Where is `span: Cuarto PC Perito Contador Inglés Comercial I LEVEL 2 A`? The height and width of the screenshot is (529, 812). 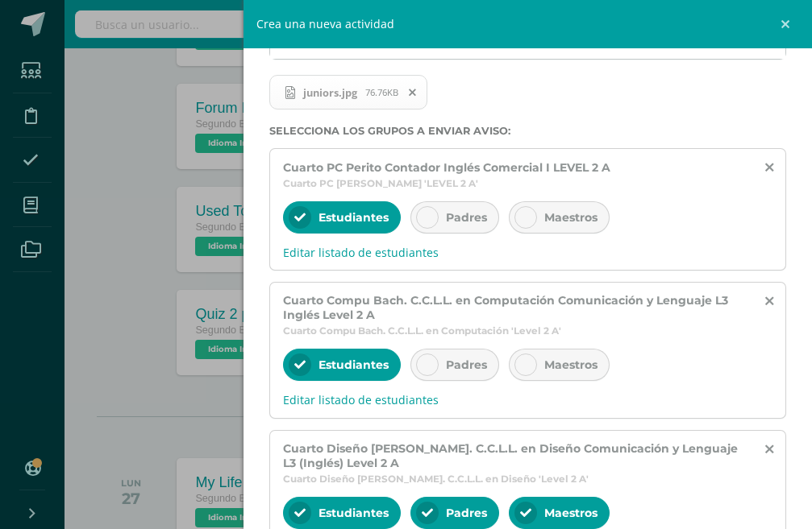
span: Cuarto PC Perito Contador Inglés Comercial I LEVEL 2 A is located at coordinates (447, 168).